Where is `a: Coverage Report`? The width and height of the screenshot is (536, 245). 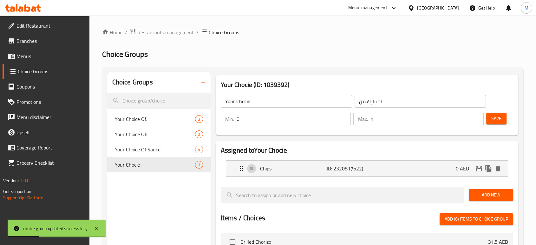
a: Coverage Report is located at coordinates (46, 148).